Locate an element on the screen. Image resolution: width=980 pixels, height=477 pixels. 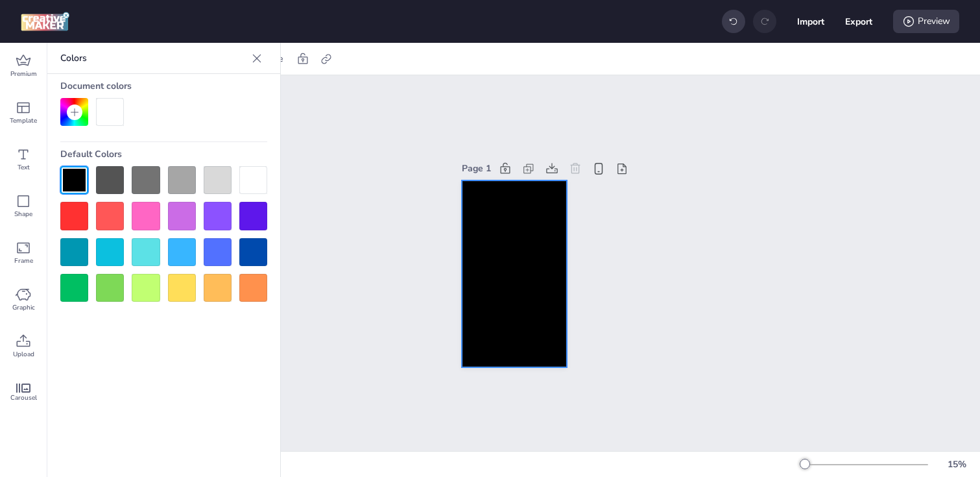
span: Premium is located at coordinates (24, 74).